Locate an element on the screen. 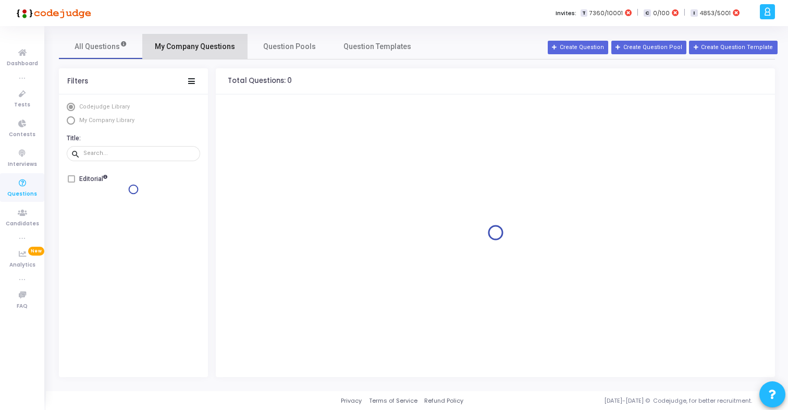 The height and width of the screenshot is (410, 788). span: Contests is located at coordinates (22, 135).